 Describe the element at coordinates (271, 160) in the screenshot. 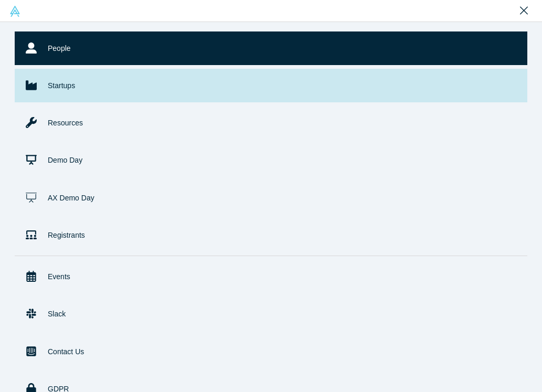

I see `a: Demo Day` at that location.